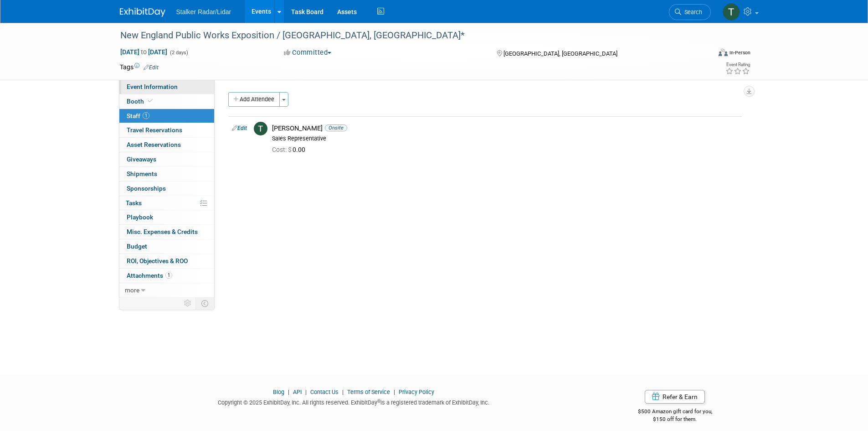 This screenshot has height=431, width=868. What do you see at coordinates (167, 189) in the screenshot?
I see `a: Sponsorships` at bounding box center [167, 189].